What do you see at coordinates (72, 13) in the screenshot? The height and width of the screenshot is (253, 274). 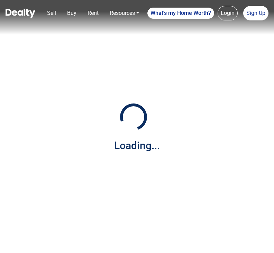 I see `a: Buy` at bounding box center [72, 13].